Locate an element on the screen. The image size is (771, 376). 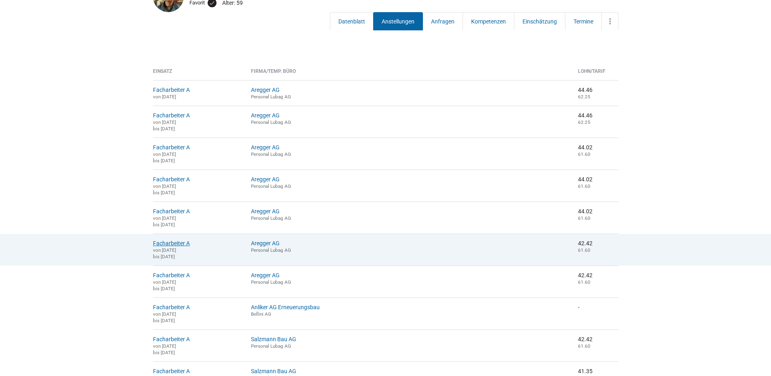
a: Anliker AG Erneuerungsbau is located at coordinates (285, 307).